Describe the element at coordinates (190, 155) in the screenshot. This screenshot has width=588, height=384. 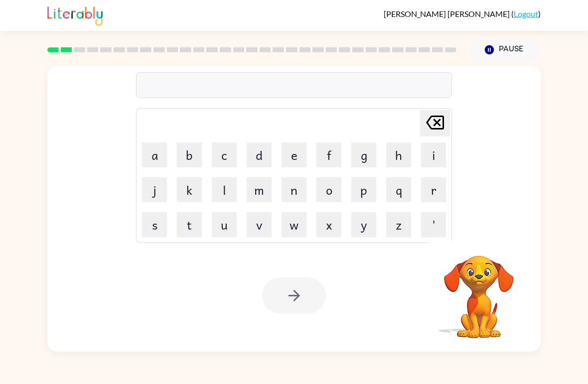
I see `button: b` at that location.